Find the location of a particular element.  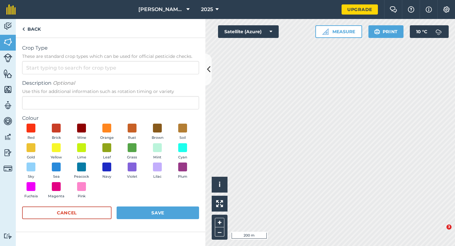

span: Description is located at coordinates (110, 83).